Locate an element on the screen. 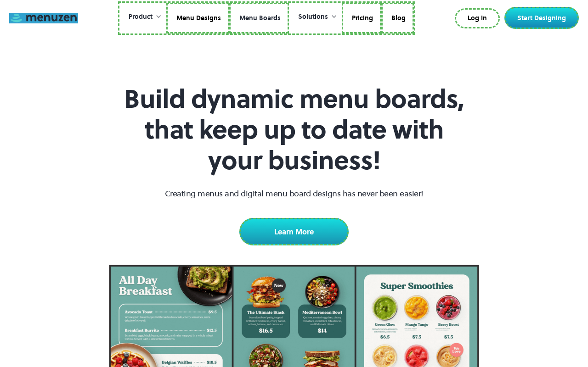 The width and height of the screenshot is (588, 367). a: Start Designing is located at coordinates (542, 18).